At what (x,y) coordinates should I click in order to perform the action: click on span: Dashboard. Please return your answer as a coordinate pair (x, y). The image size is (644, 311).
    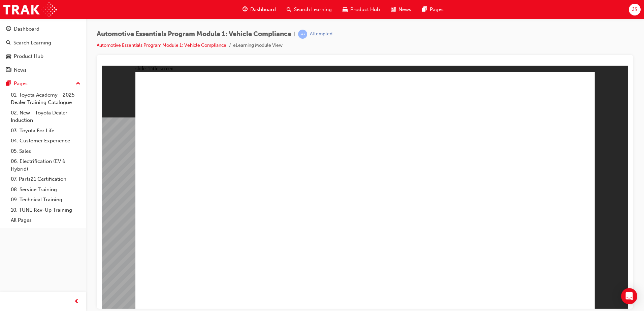
    Looking at the image, I should click on (263, 9).